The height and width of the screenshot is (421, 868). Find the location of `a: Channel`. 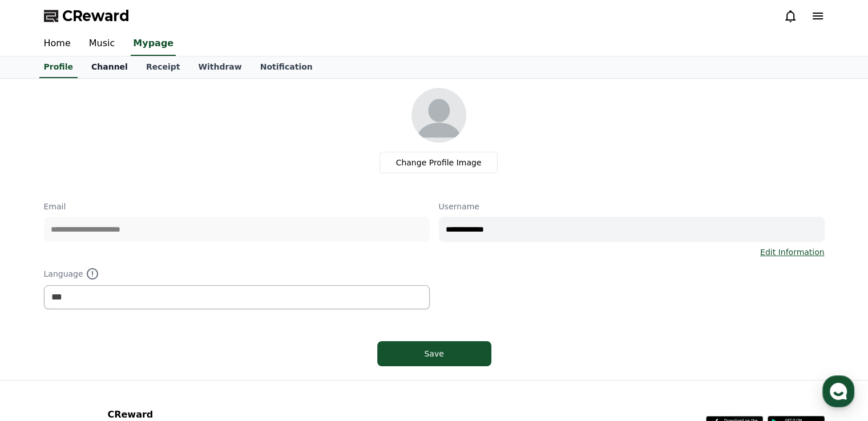

a: Channel is located at coordinates (110, 67).